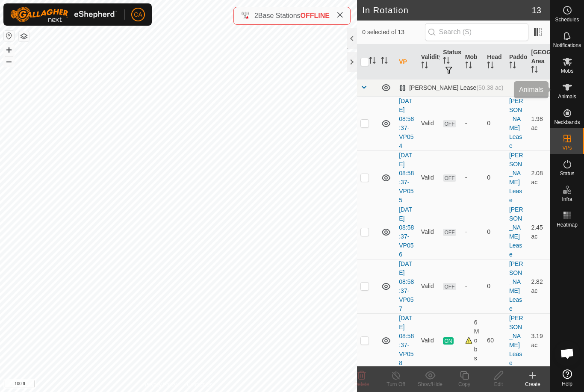 Image resolution: width=584 pixels, height=392 pixels. I want to click on span: 13, so click(537, 10).